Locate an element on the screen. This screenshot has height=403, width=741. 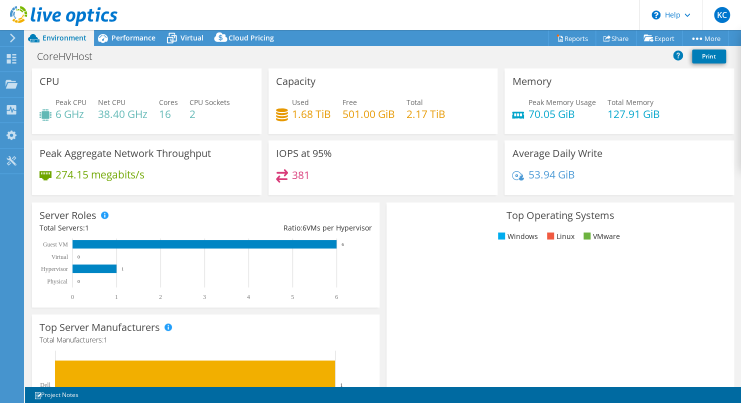
a: Share is located at coordinates (616, 38).